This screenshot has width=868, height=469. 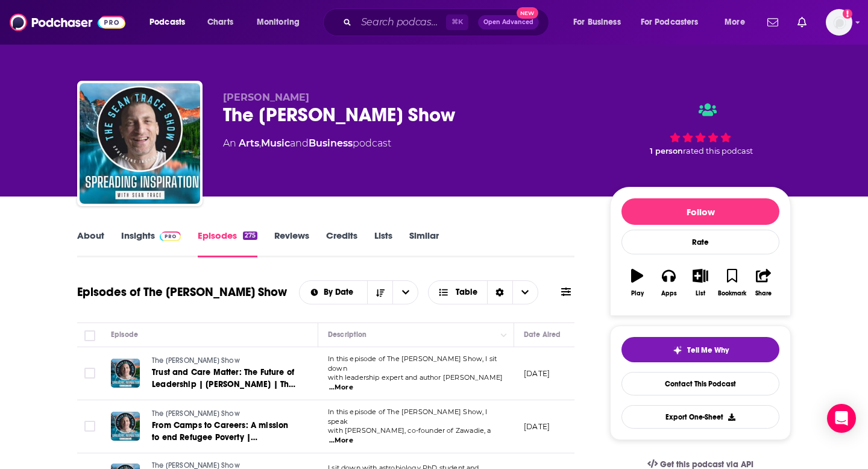 What do you see at coordinates (670, 294) in the screenshot?
I see `div: Apps` at bounding box center [670, 294].